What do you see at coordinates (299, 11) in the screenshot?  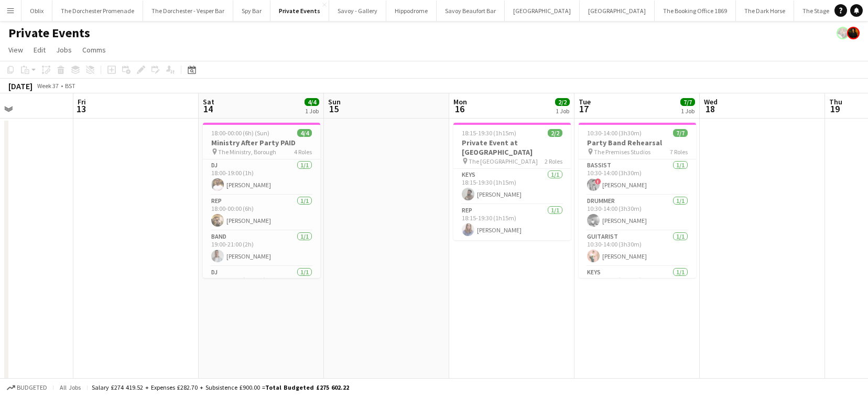 I see `button: Private Events` at bounding box center [299, 11].